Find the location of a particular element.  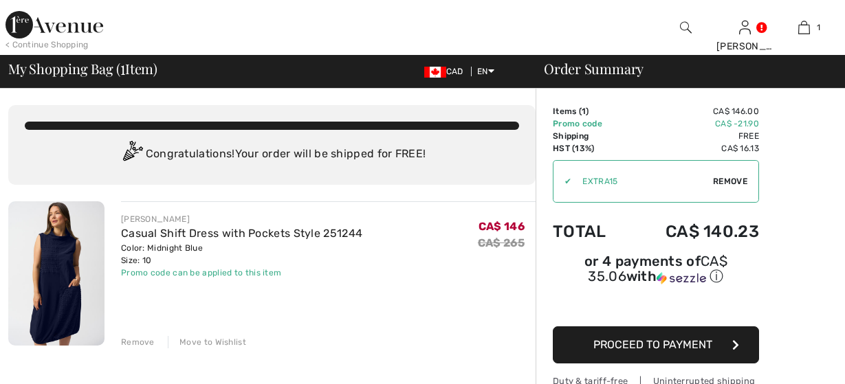

a: Casual Shift Dress with Pockets Style 251244 is located at coordinates (241, 233).